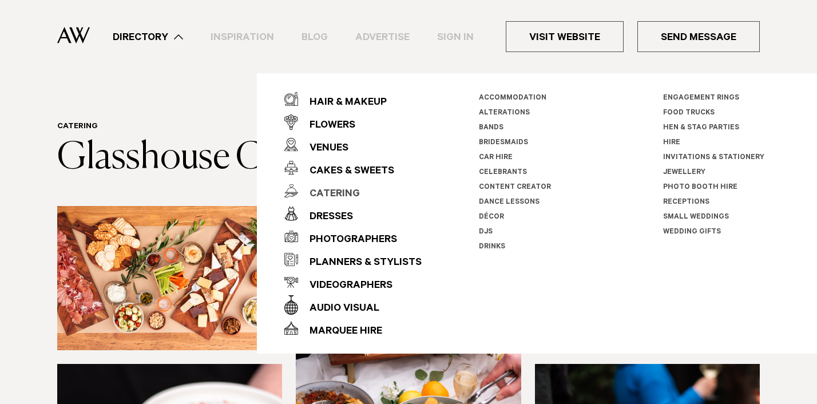 This screenshot has width=817, height=404. Describe the element at coordinates (211, 158) in the screenshot. I see `a: Glasshouse Catering` at that location.